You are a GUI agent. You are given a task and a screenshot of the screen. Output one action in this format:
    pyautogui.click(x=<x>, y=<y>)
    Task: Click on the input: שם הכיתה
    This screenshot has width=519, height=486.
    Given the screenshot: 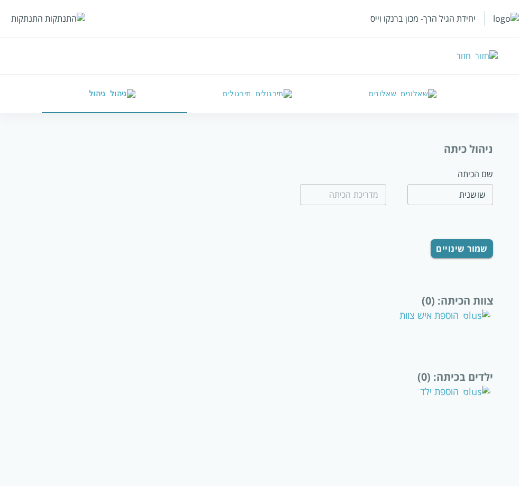 What is the action you would take?
    pyautogui.click(x=450, y=195)
    